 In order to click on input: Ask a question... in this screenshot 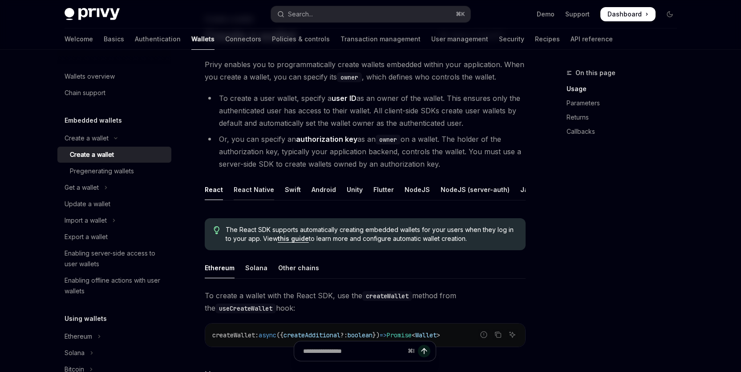, I will do `click(353, 351)`.